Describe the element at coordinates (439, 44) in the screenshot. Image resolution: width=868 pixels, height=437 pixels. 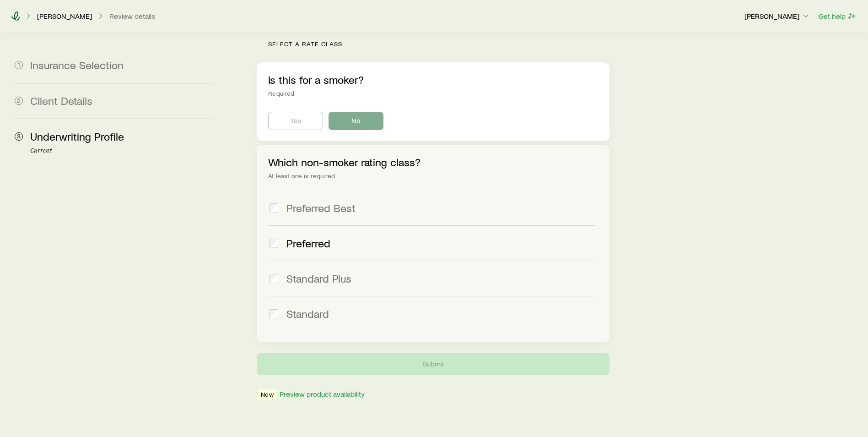
I see `p: Select a rate class` at that location.